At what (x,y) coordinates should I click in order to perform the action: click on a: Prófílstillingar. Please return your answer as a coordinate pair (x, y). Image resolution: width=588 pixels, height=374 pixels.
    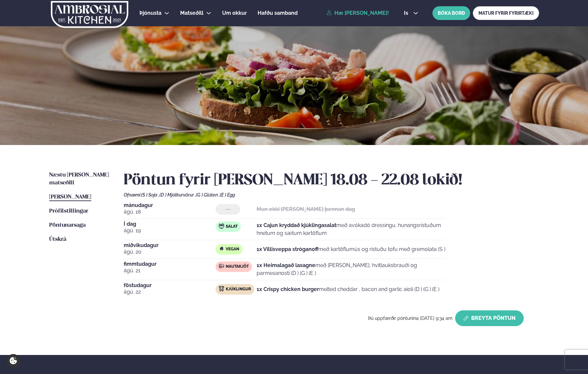
    Looking at the image, I should click on (69, 212).